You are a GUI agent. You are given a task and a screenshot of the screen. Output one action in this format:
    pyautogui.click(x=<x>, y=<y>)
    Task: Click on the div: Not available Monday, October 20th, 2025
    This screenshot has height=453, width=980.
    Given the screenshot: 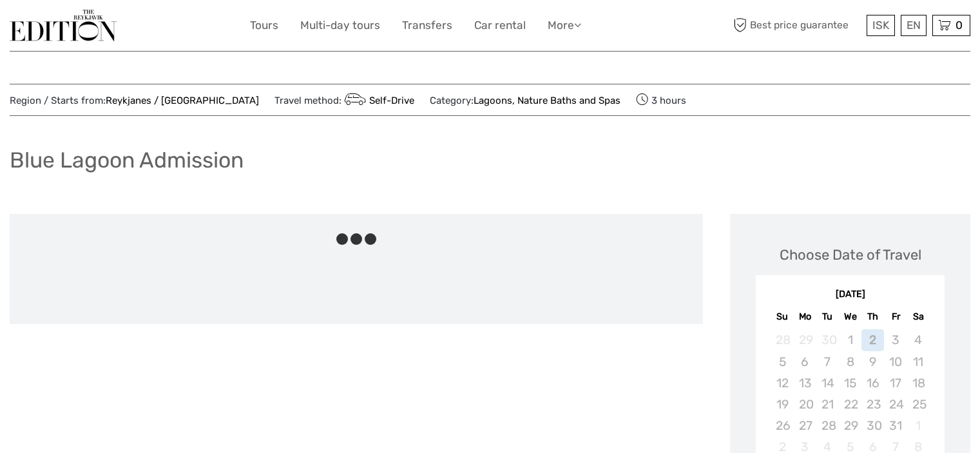 What is the action you would take?
    pyautogui.click(x=805, y=404)
    